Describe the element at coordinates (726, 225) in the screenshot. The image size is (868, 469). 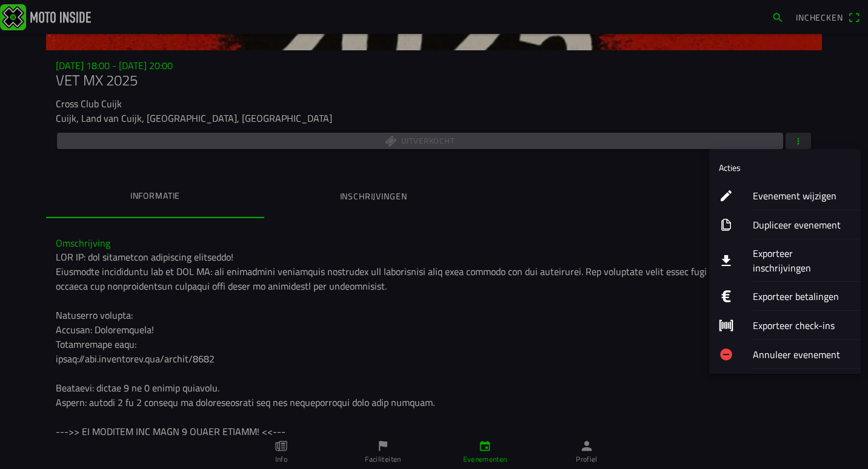
I see `ion-icon: copy` at that location.